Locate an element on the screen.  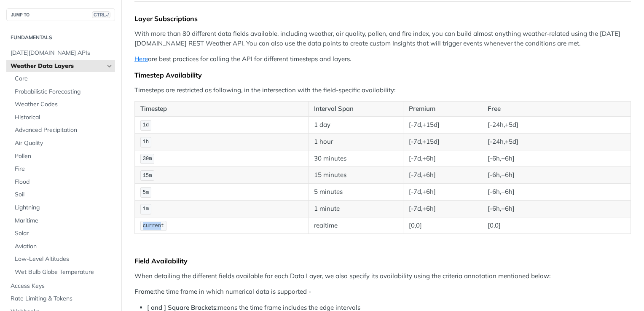
p: When detailing the different fields available for each Data Layer, we also specify its availabili... is located at coordinates (383, 276).